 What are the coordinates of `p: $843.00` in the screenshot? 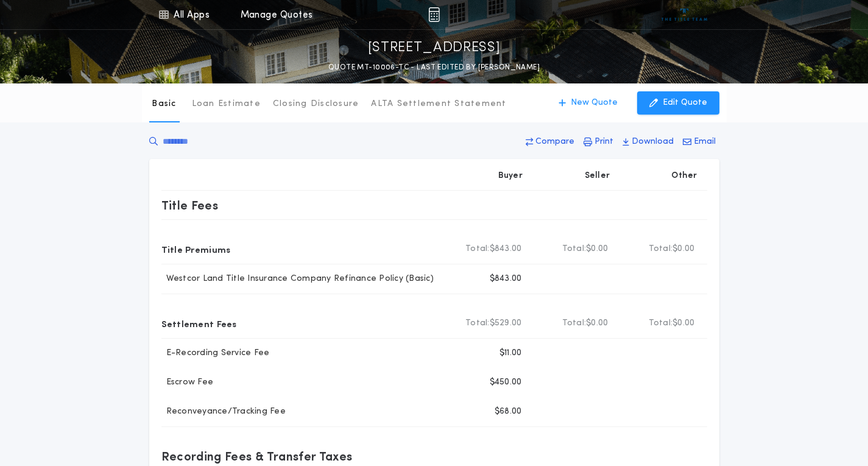 It's located at (505, 279).